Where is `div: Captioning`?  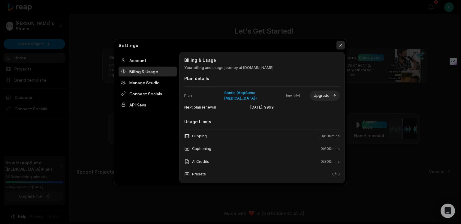 div: Captioning is located at coordinates (198, 149).